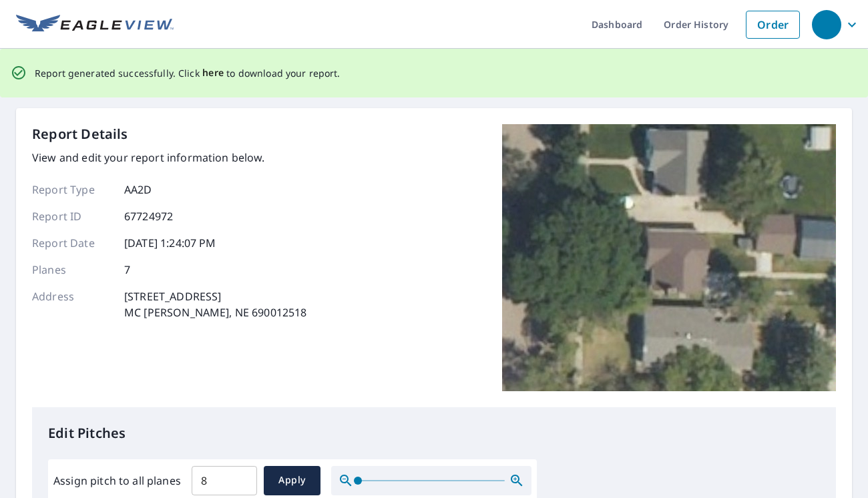  Describe the element at coordinates (138, 189) in the screenshot. I see `p: AA2D` at that location.